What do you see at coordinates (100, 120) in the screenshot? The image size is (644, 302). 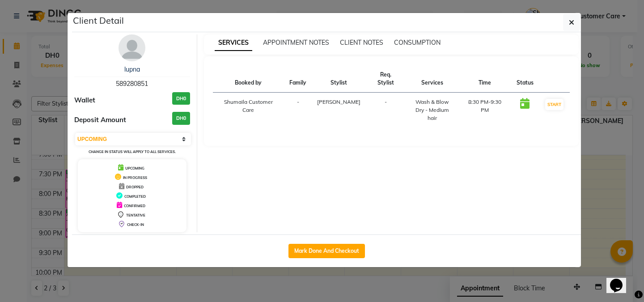 I see `span: Deposit Amount` at bounding box center [100, 120].